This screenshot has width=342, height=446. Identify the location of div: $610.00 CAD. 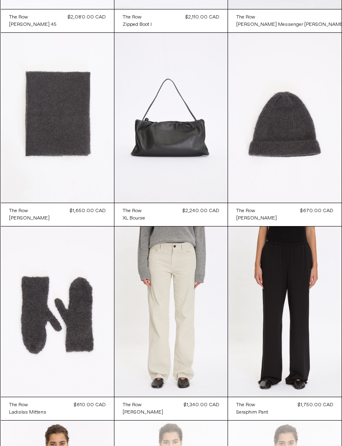
(90, 405).